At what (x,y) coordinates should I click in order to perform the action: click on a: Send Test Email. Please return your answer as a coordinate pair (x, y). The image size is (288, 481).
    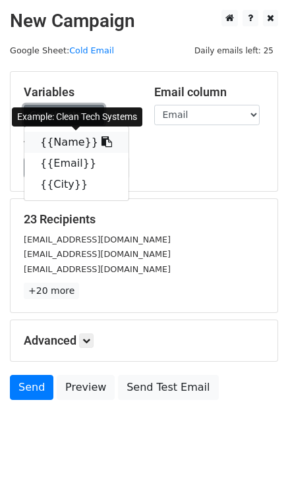
    Looking at the image, I should click on (168, 388).